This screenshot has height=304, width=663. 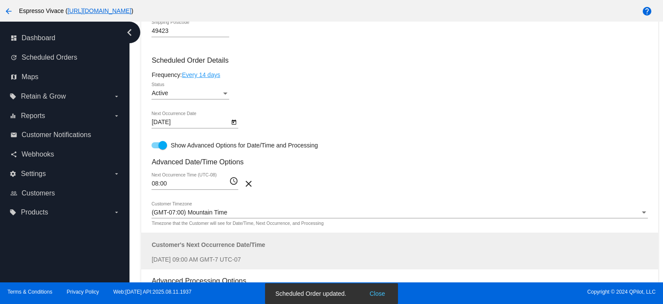 What do you see at coordinates (249, 184) in the screenshot?
I see `mat-icon: clear` at bounding box center [249, 184].